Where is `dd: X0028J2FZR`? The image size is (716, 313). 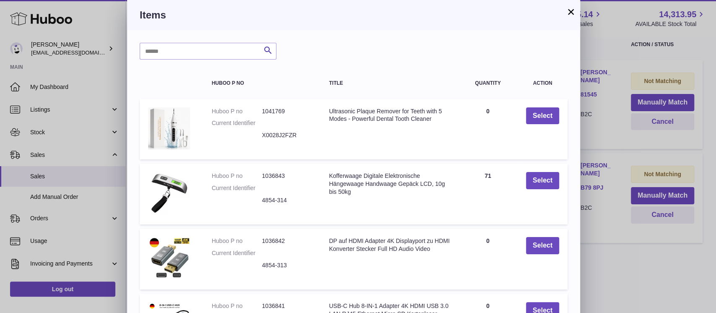
dd: X0028J2FZR is located at coordinates (287, 135).